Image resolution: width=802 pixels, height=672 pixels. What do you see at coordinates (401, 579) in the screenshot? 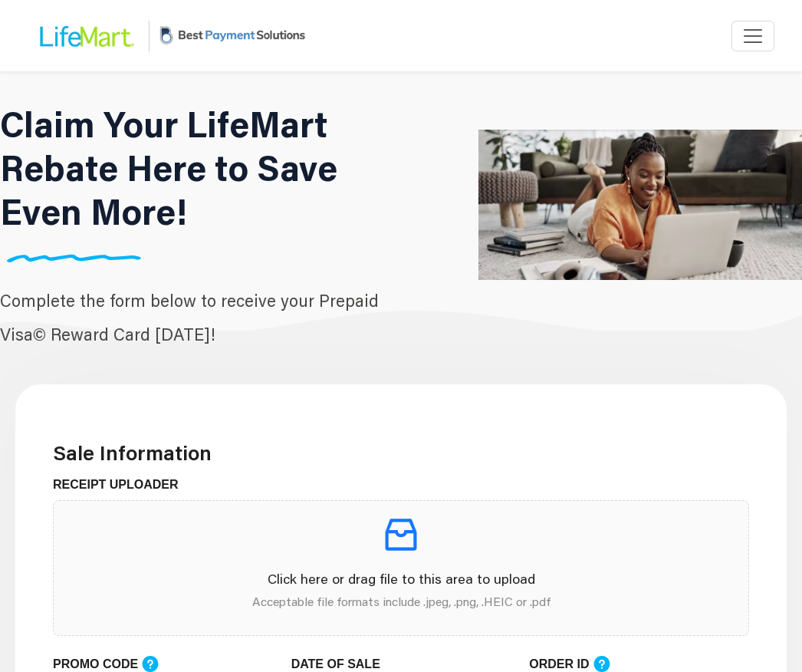
I see `p: Click here or drag file to this area to upload` at bounding box center [401, 579].